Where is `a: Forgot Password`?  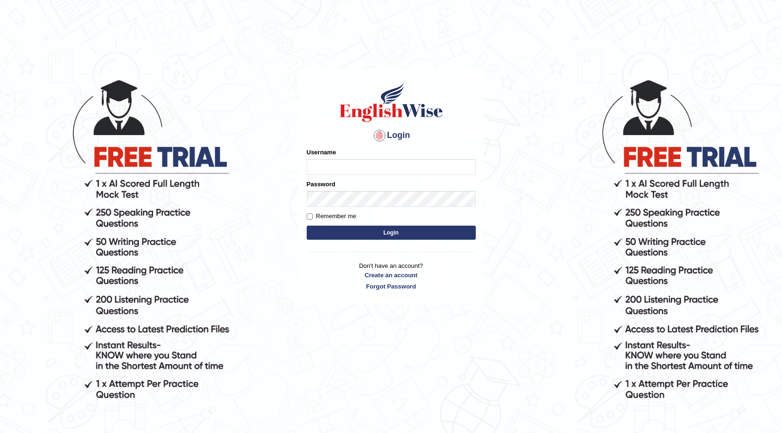 a: Forgot Password is located at coordinates (391, 286).